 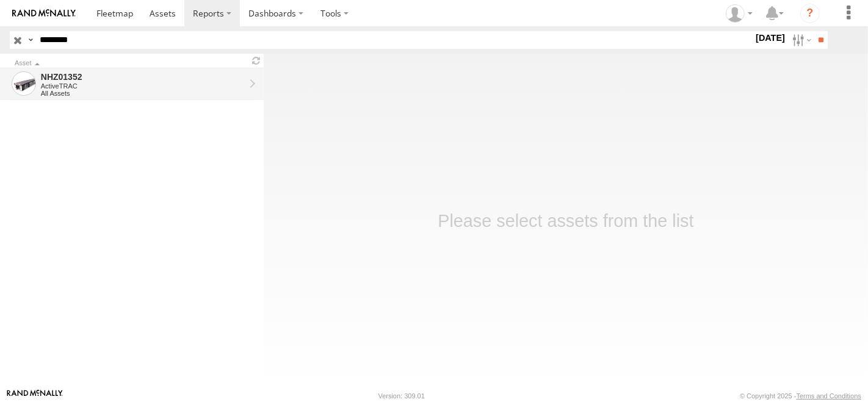 I want to click on a: Visit our Website, so click(x=35, y=396).